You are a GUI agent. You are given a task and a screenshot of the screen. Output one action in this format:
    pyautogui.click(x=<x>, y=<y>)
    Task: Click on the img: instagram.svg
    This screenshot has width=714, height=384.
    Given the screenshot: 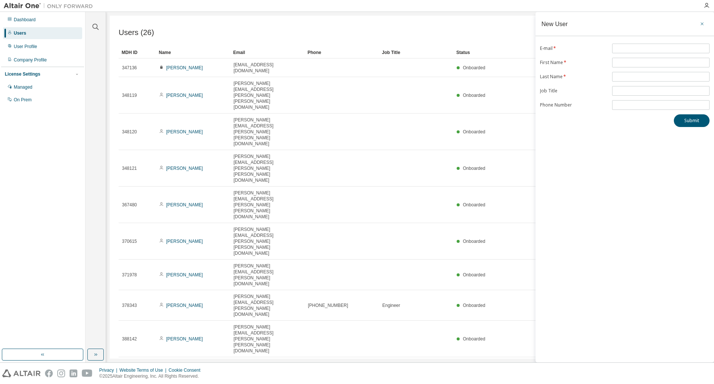 What is the action you would take?
    pyautogui.click(x=61, y=373)
    